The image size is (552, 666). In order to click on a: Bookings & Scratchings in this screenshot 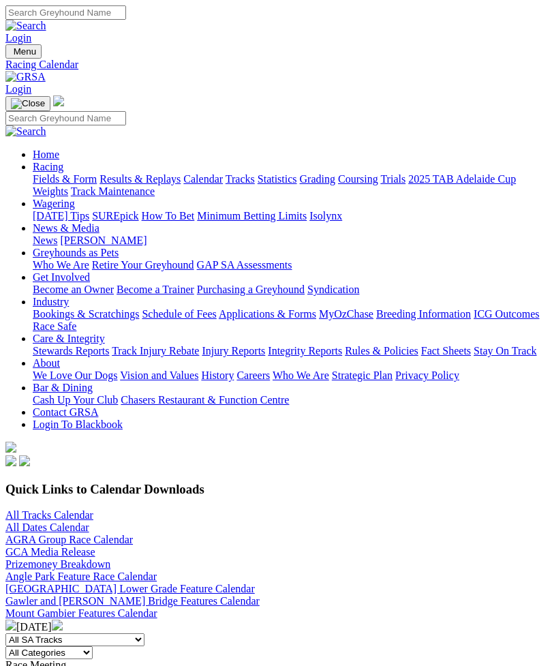, I will do `click(86, 314)`.